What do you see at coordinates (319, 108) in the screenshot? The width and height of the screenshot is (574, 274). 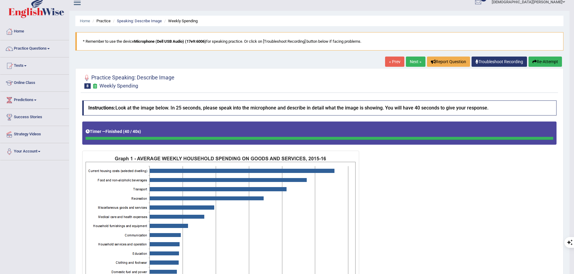 I see `h4: Look at the image below. In 25 seconds, please speak into the microphone and describe in detail w...` at bounding box center [319, 108].